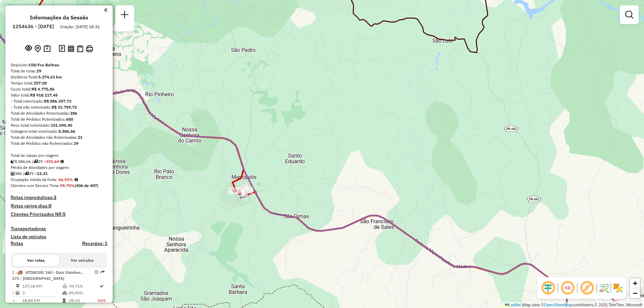 The height and width of the screenshot is (308, 644). Describe the element at coordinates (38, 48) in the screenshot. I see `button: Centralizar mapa no depósito ou ponto de apoio` at that location.